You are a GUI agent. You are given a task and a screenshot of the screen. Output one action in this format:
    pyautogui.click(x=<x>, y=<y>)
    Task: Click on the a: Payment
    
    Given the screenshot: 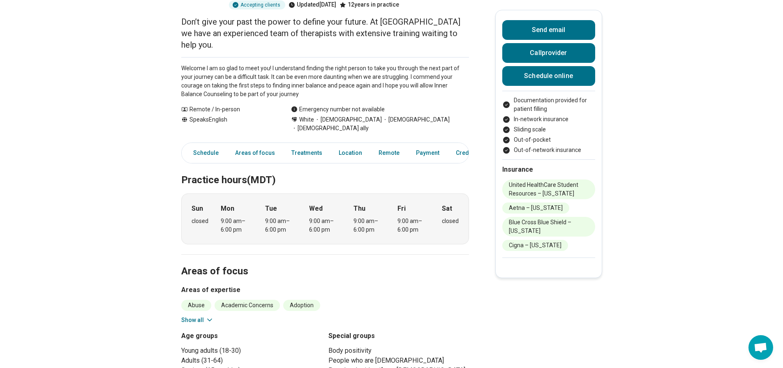 What is the action you would take?
    pyautogui.click(x=428, y=153)
    